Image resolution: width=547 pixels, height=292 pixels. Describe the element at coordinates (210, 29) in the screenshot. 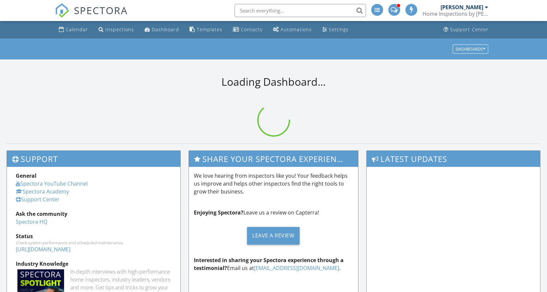

I see `div: Templates` at that location.